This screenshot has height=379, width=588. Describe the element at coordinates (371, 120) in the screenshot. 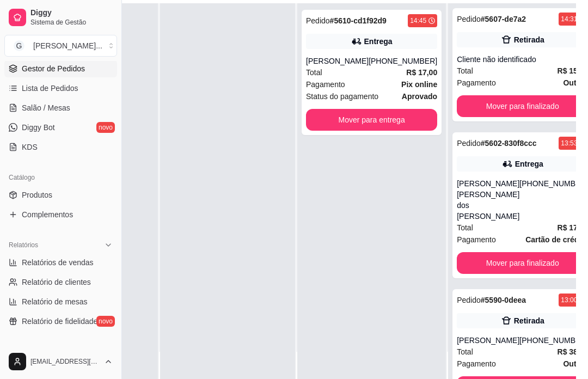

I see `button: Mover para entrega` at that location.